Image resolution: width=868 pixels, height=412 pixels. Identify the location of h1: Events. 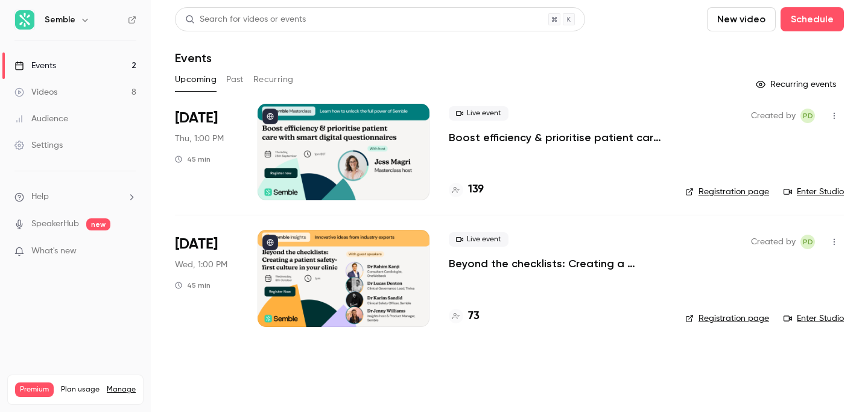
(193, 58).